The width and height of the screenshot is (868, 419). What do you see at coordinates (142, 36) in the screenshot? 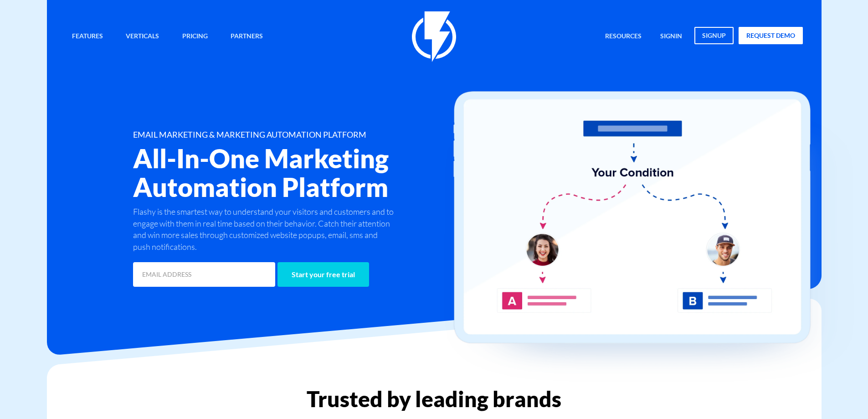
I see `a: Verticals` at bounding box center [142, 36].